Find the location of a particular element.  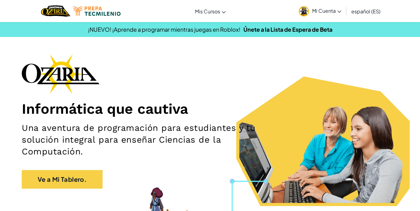

span: Mis Cursos is located at coordinates (208, 11).